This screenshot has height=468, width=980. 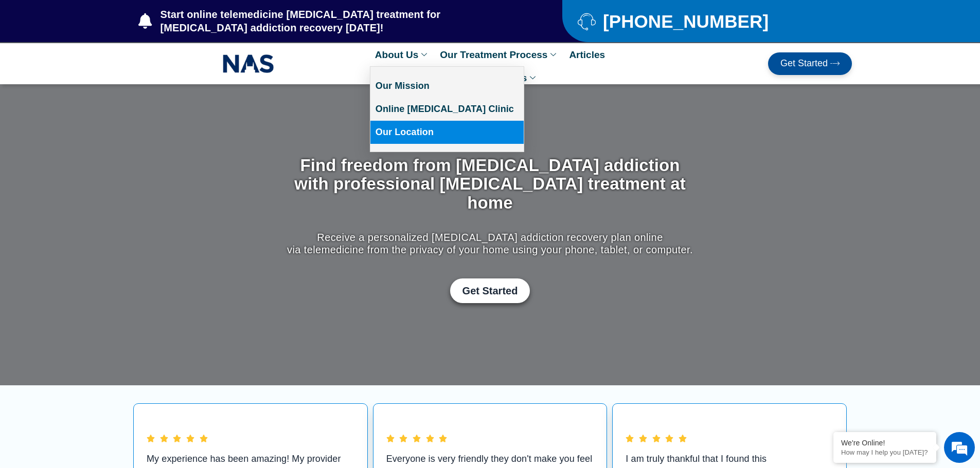 What do you see at coordinates (490, 291) in the screenshot?
I see `div: Get Started with Suboxone Treatment by filling-out this new patient packet form` at bounding box center [490, 291].